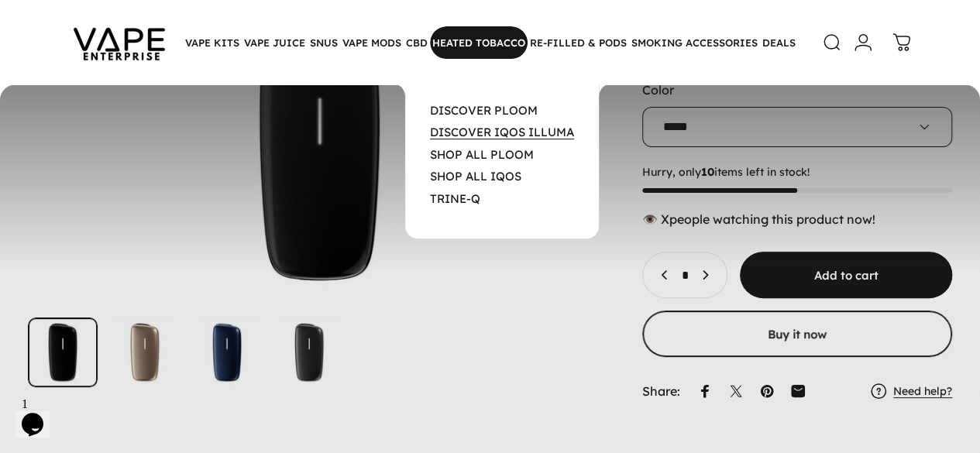 The width and height of the screenshot is (980, 453). Describe the element at coordinates (484, 110) in the screenshot. I see `a: DISCOVER PLOOM` at that location.